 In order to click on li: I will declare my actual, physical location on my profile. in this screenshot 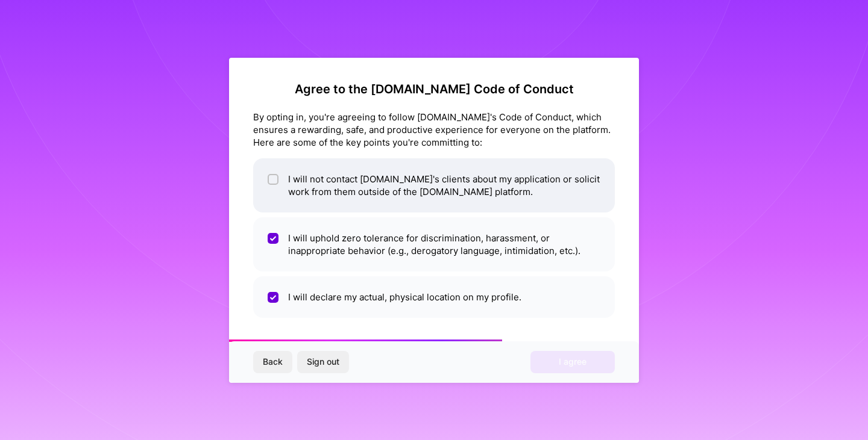, I will do `click(434, 297)`.